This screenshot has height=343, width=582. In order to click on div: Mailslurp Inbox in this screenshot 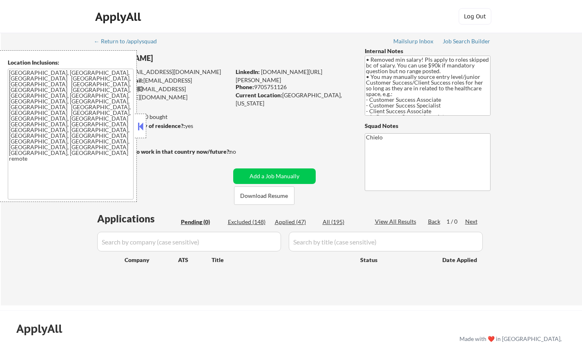, I will do `click(414, 41)`.